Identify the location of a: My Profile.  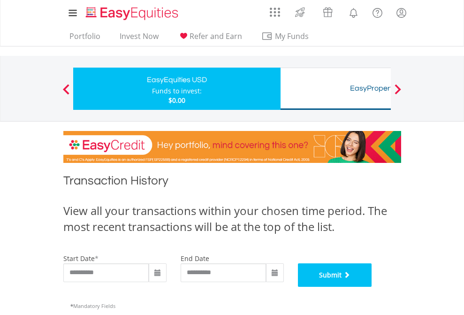
(401, 13).